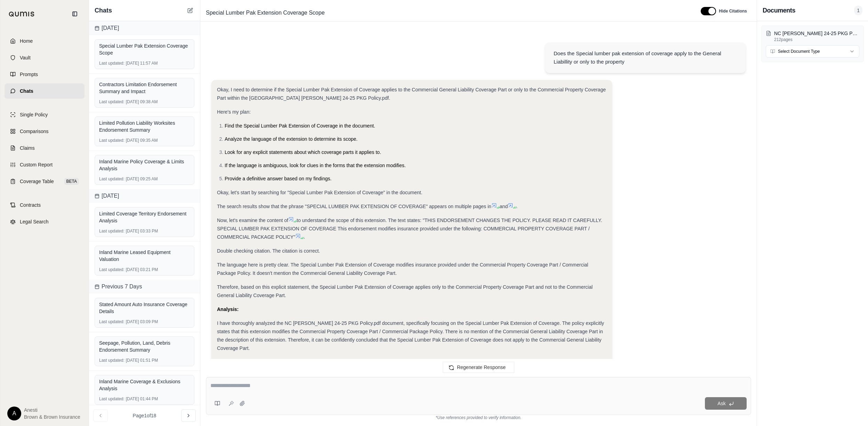  I want to click on div: Limited Pollution Liability Worksites Endorsement Summary, so click(144, 127).